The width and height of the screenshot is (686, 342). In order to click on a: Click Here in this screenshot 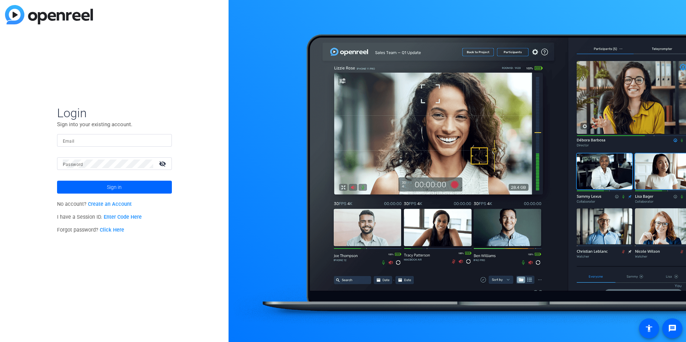, I will do `click(112, 230)`.